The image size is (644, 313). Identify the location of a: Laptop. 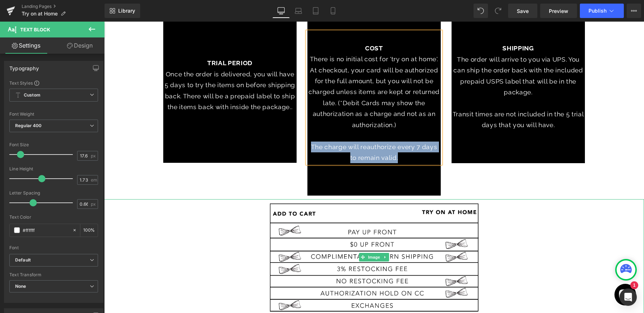
(299, 11).